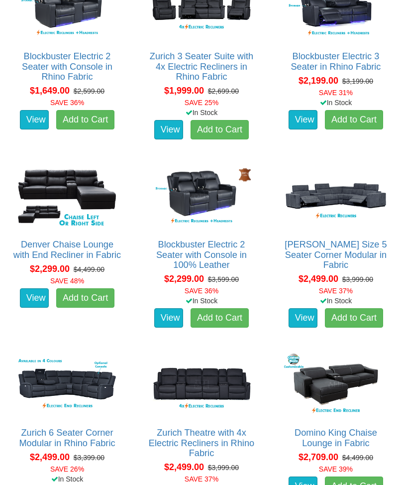 This screenshot has width=403, height=485. What do you see at coordinates (89, 91) in the screenshot?
I see `del: $2,599.00` at bounding box center [89, 91].